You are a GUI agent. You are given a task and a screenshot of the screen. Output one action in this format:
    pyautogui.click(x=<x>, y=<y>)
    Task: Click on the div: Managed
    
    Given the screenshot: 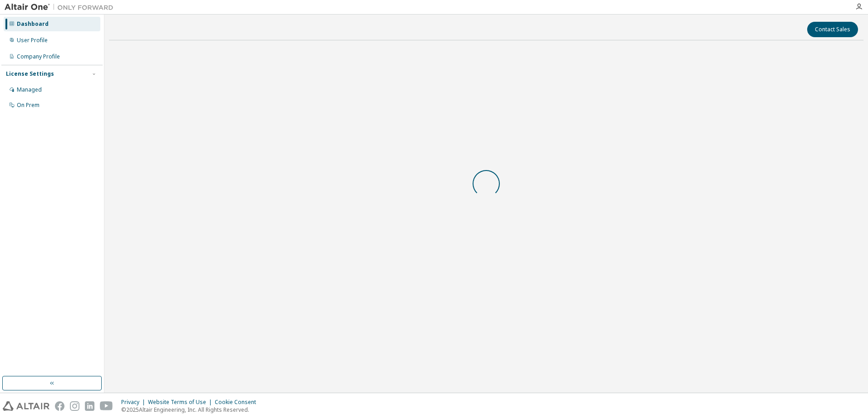 What is the action you would take?
    pyautogui.click(x=29, y=90)
    